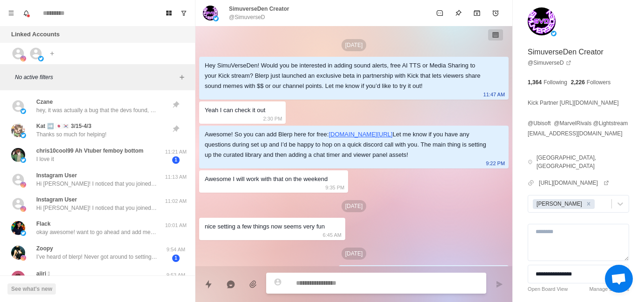 The image size is (644, 302). What do you see at coordinates (549, 63) in the screenshot?
I see `a: @SimuverseD` at bounding box center [549, 63].